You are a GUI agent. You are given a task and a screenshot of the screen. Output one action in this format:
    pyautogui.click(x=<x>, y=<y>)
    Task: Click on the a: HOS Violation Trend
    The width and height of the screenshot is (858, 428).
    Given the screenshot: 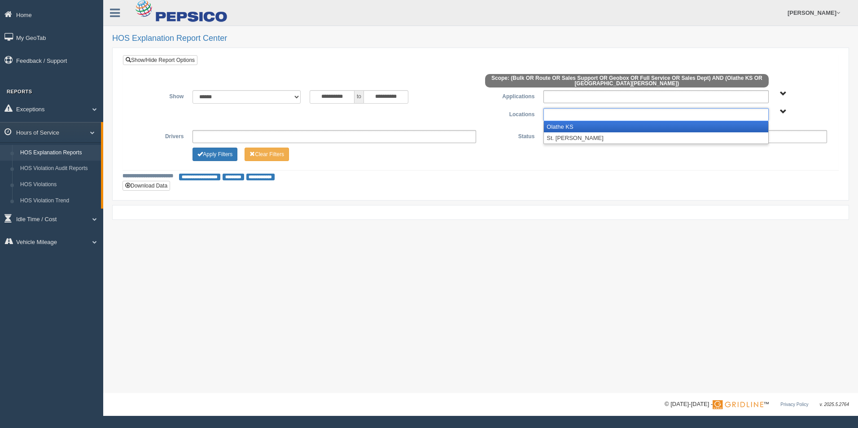 What is the action you would take?
    pyautogui.click(x=58, y=201)
    